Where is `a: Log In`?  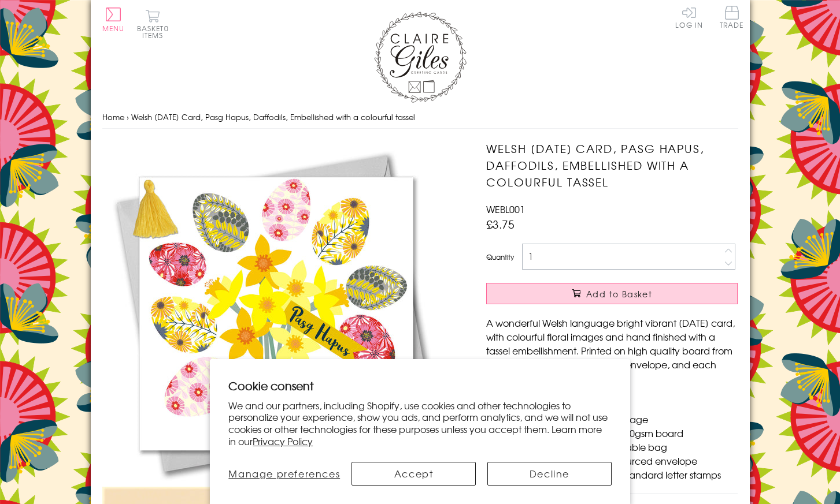
a: Log In is located at coordinates (689, 16).